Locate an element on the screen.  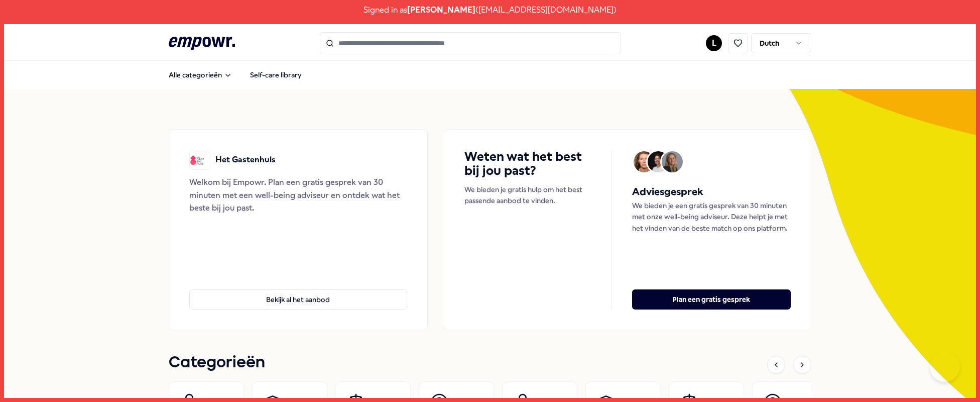
button: Bekijk al het aanbod is located at coordinates (298, 299).